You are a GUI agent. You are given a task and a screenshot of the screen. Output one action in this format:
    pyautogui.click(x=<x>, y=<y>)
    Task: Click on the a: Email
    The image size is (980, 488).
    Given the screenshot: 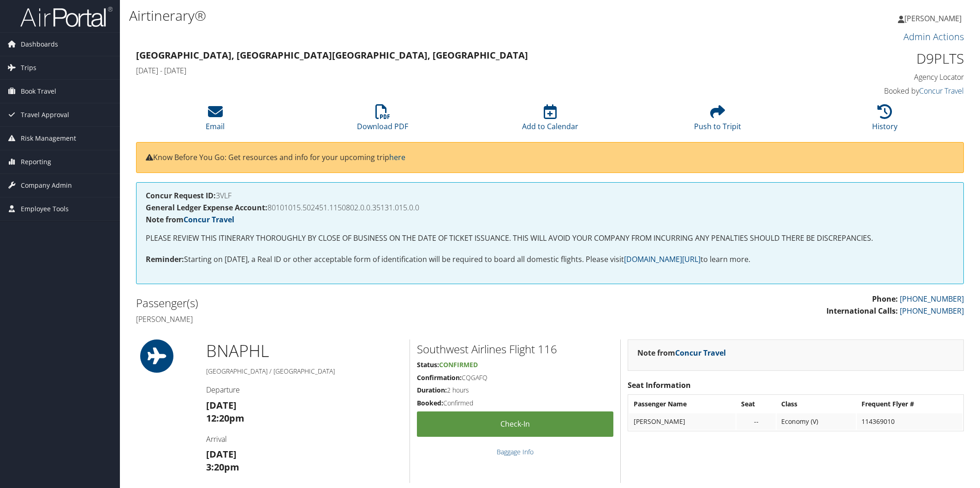 What is the action you would take?
    pyautogui.click(x=215, y=121)
    